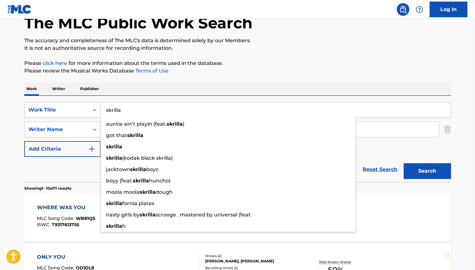 This screenshot has height=270, width=475. What do you see at coordinates (92, 149) in the screenshot?
I see `img: 9d2ae6d4665cec9f34b9.svg` at bounding box center [92, 149].